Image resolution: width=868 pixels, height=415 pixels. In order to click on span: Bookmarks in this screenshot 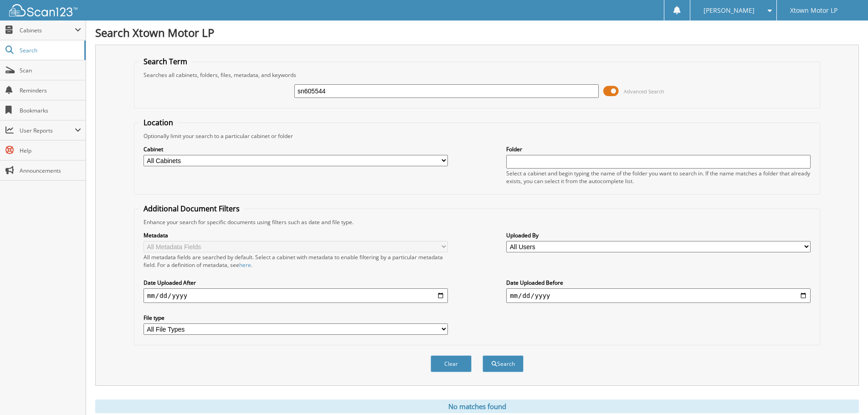, I will do `click(50, 110)`.